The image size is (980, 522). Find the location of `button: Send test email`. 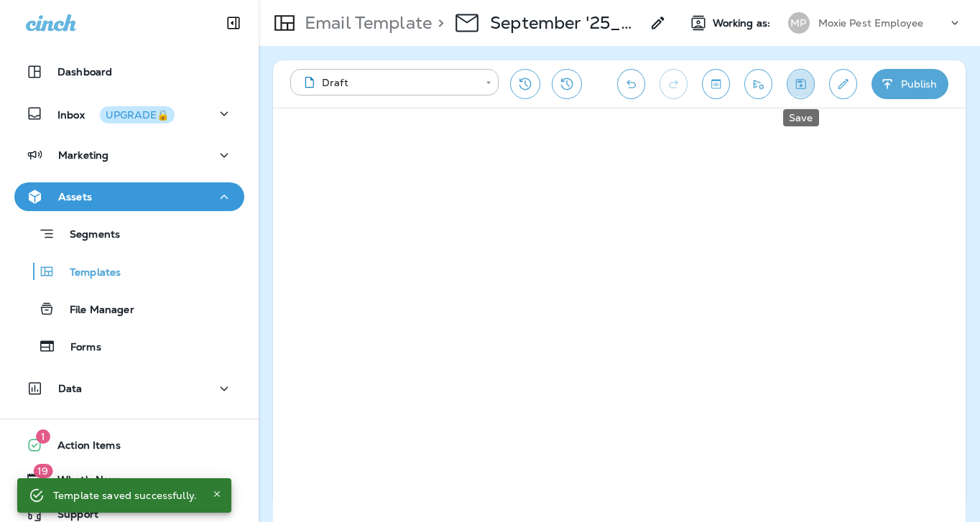

button: Send test email is located at coordinates (758, 84).